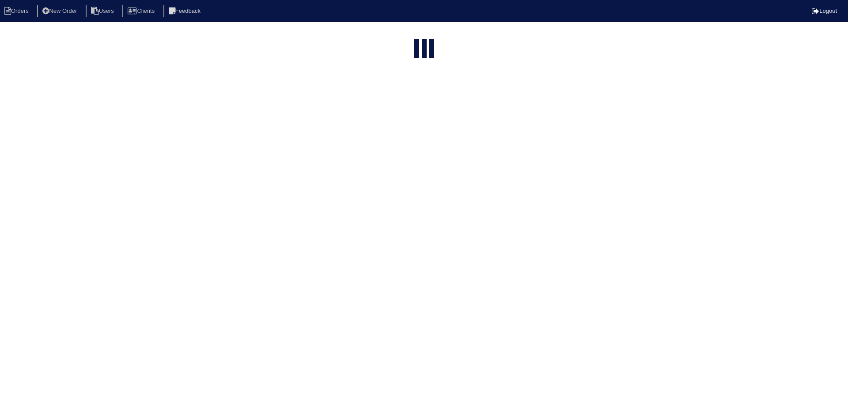 The width and height of the screenshot is (848, 417). What do you see at coordinates (185, 11) in the screenshot?
I see `li: Feedback` at bounding box center [185, 11].